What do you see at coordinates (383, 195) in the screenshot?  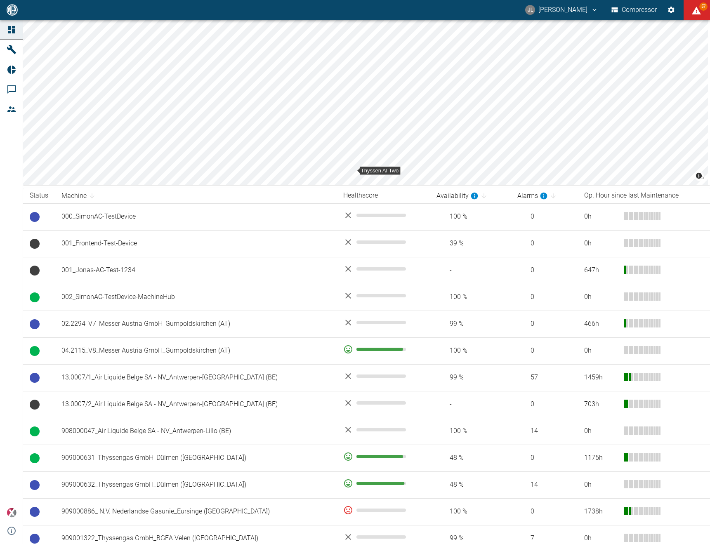 I see `th: Healthscore` at bounding box center [383, 195].